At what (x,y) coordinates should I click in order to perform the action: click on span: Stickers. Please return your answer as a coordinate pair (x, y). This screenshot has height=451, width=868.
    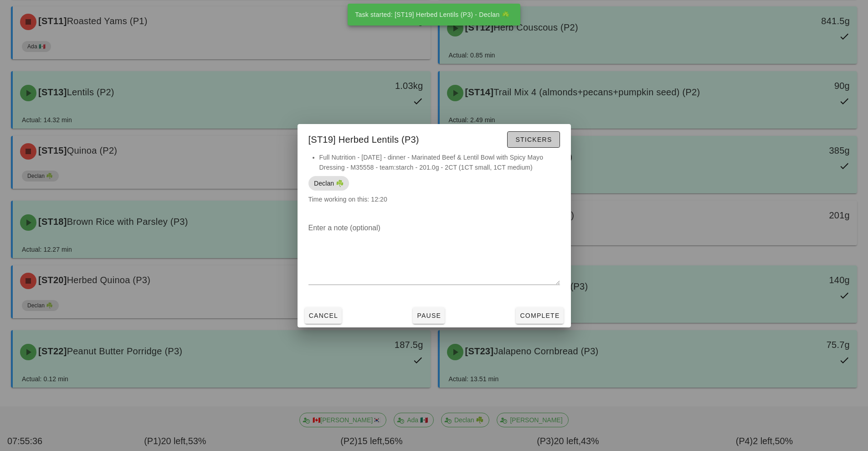
    Looking at the image, I should click on (533, 140).